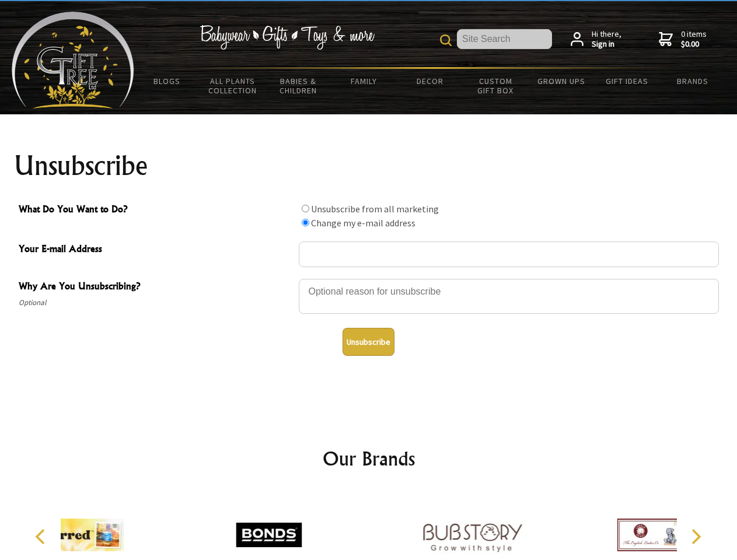  Describe the element at coordinates (495, 86) in the screenshot. I see `a: Custom Gift Box` at that location.